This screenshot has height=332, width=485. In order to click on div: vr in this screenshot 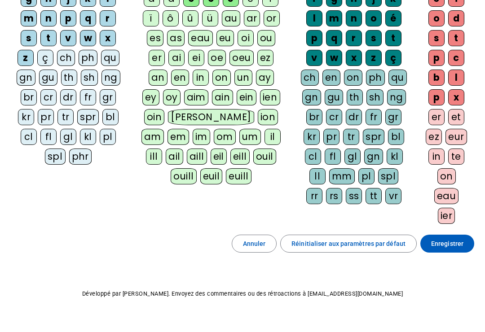, I will do `click(393, 196)`.